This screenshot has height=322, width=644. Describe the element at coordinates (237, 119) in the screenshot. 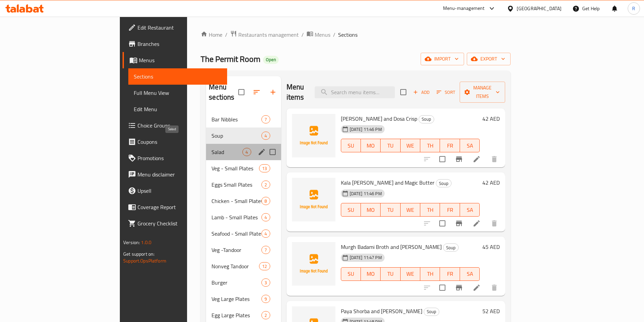

I see `div: Bar Nibbles` at that location.